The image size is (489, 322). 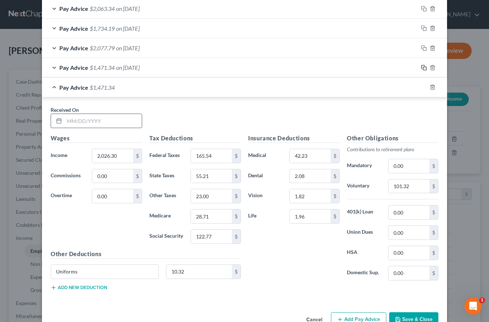 I want to click on label: Social Security, so click(x=167, y=237).